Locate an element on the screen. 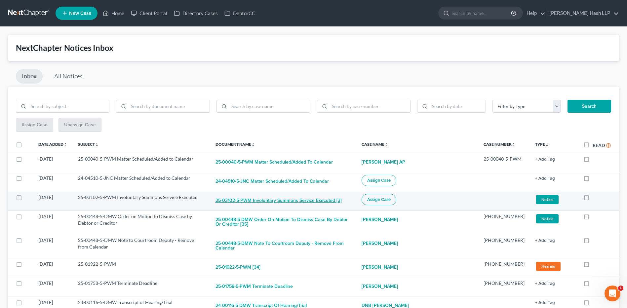 The width and height of the screenshot is (627, 308). a: Help is located at coordinates (534, 13).